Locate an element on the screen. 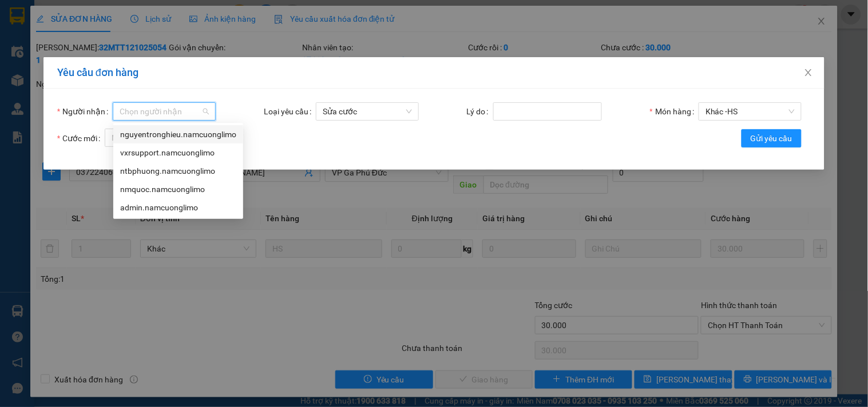 The image size is (868, 407). input: Người nhận is located at coordinates (160, 112).